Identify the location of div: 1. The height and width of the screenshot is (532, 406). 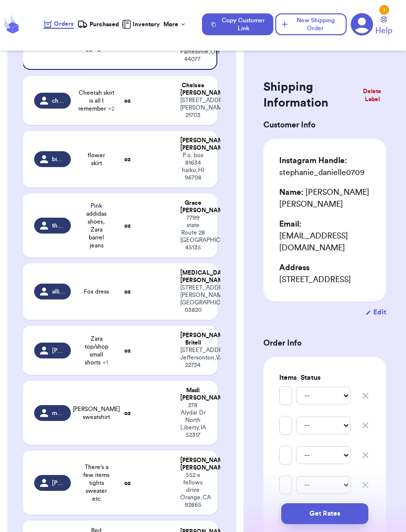
(384, 10).